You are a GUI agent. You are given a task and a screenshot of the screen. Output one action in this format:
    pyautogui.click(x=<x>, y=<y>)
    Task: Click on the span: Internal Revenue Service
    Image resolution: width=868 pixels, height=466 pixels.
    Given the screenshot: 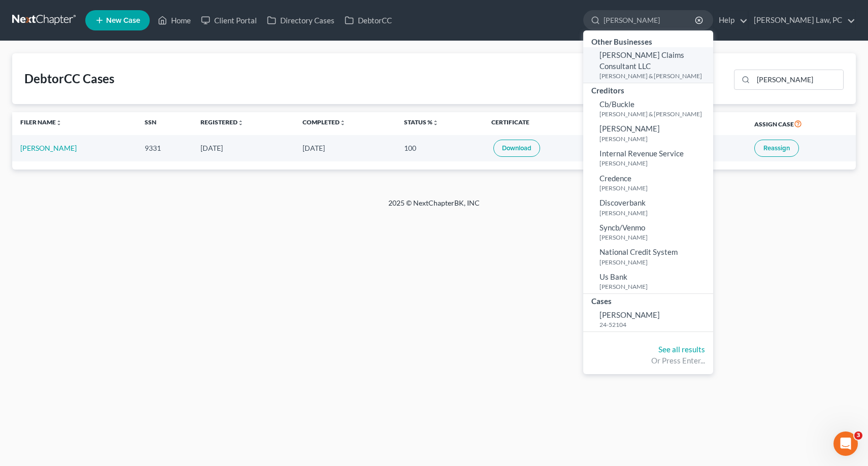 What is the action you would take?
    pyautogui.click(x=641, y=153)
    